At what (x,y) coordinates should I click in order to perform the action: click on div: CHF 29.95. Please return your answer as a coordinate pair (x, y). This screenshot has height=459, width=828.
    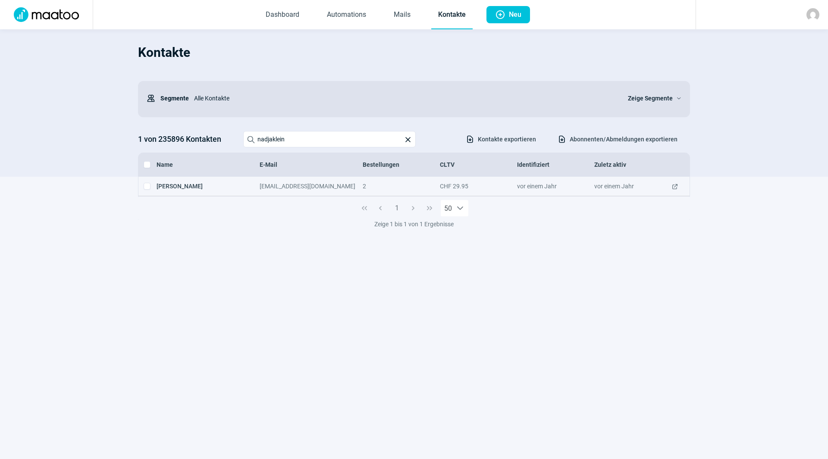
    Looking at the image, I should click on (478, 186).